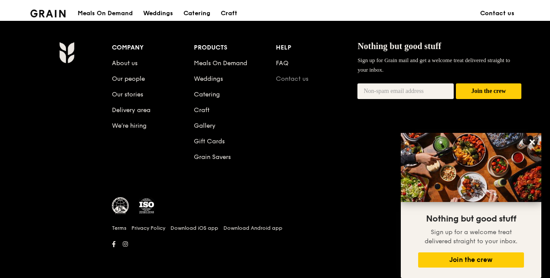 Image resolution: width=550 pixels, height=278 pixels. What do you see at coordinates (212, 157) in the screenshot?
I see `a: Grain Savers` at bounding box center [212, 157].